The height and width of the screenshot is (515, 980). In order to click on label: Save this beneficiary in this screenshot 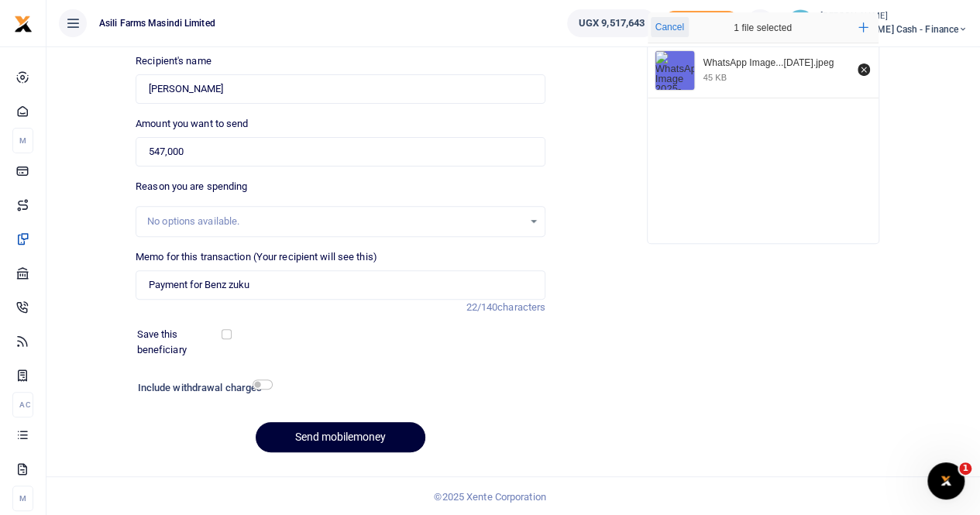, I will do `click(181, 341)`.